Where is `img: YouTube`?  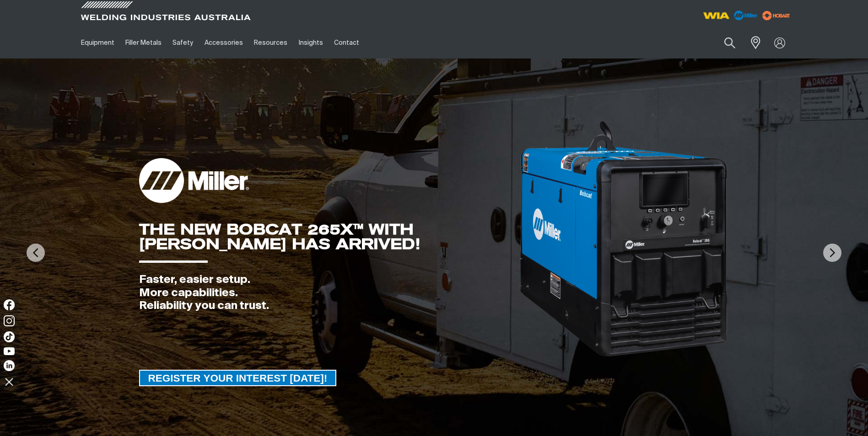
img: YouTube is located at coordinates (9, 351).